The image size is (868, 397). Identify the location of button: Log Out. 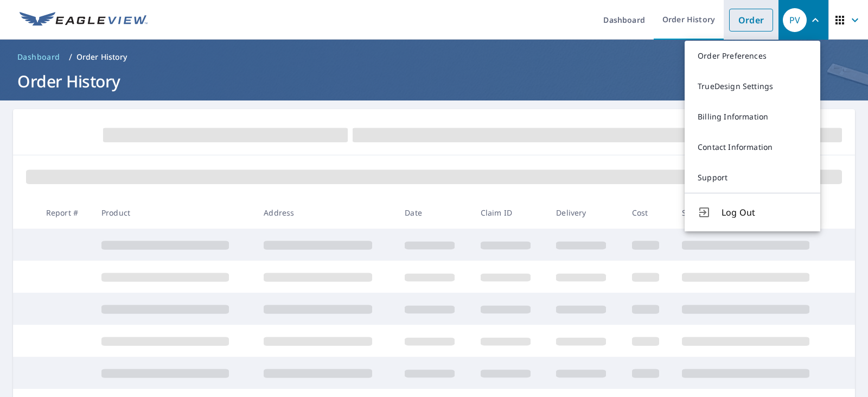
(752, 212).